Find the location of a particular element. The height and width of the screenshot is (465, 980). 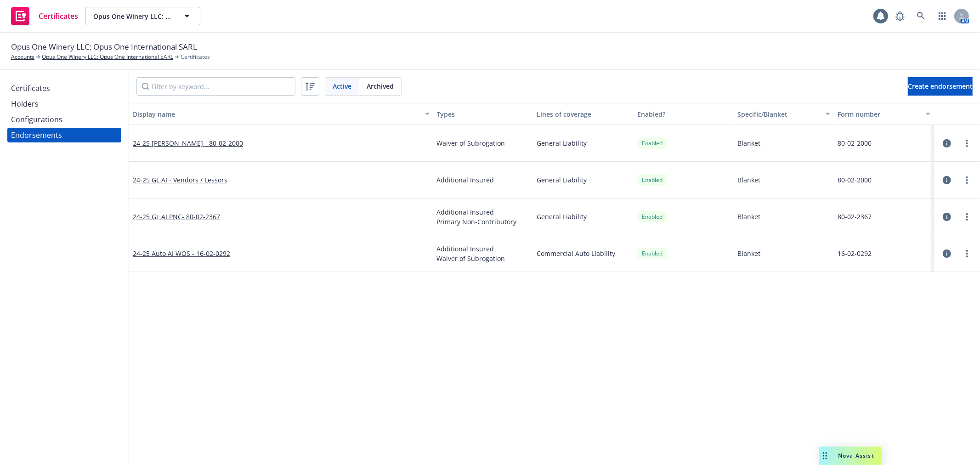

div: Types is located at coordinates (484, 114).